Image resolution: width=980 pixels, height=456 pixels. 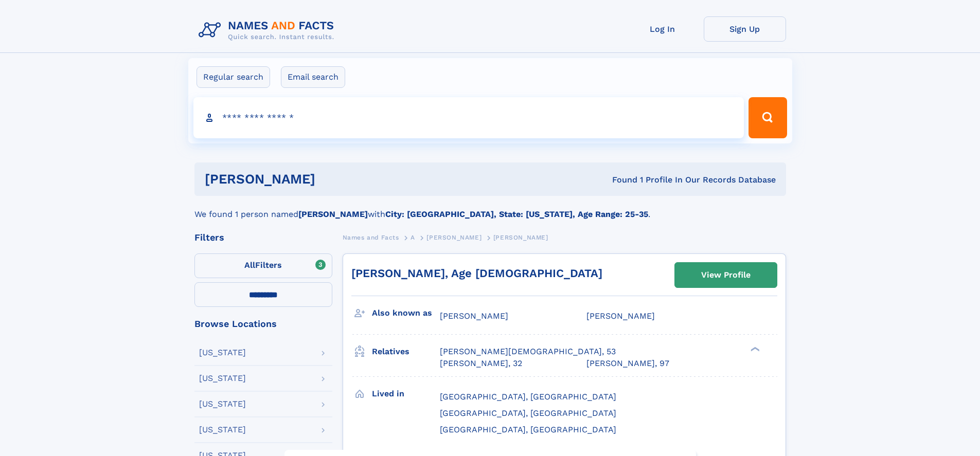 What do you see at coordinates (726, 275) in the screenshot?
I see `div: View Profile` at bounding box center [726, 275].